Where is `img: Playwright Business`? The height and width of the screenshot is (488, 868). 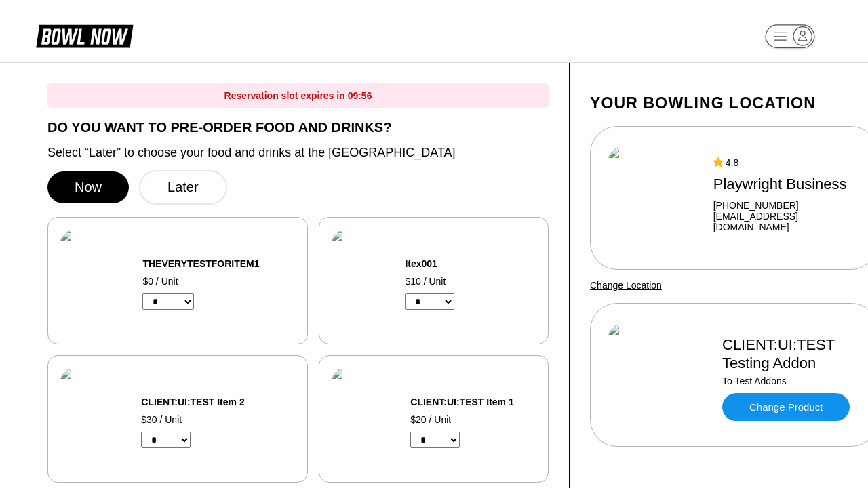
img: Playwright Business is located at coordinates (655, 198).